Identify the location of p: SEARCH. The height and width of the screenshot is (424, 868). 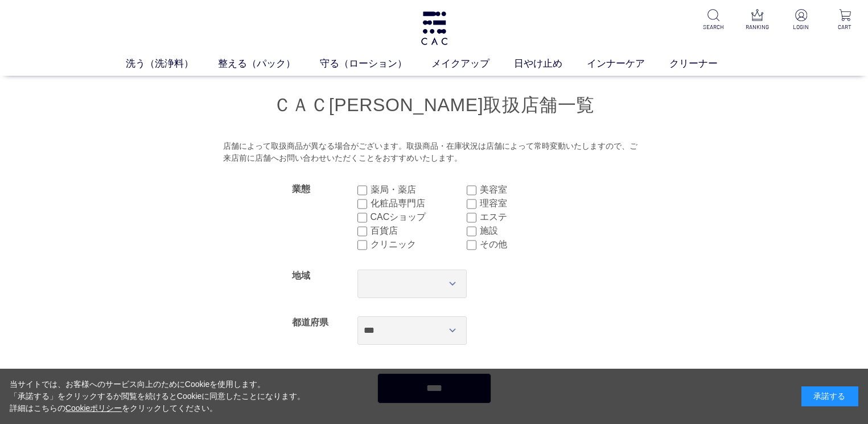
(713, 27).